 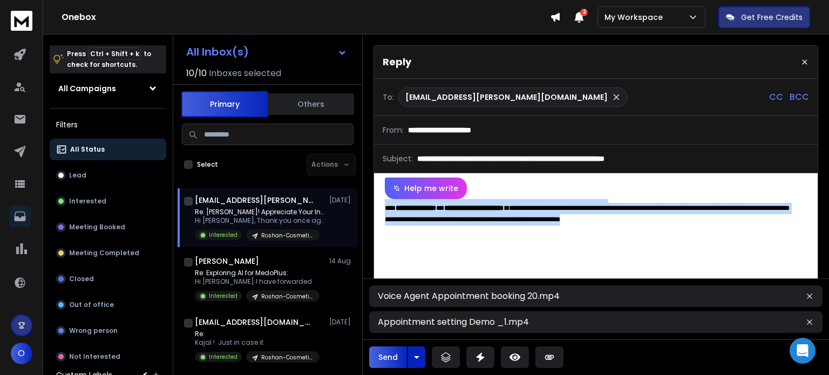 What do you see at coordinates (393, 130) in the screenshot?
I see `p: From:` at bounding box center [393, 130].